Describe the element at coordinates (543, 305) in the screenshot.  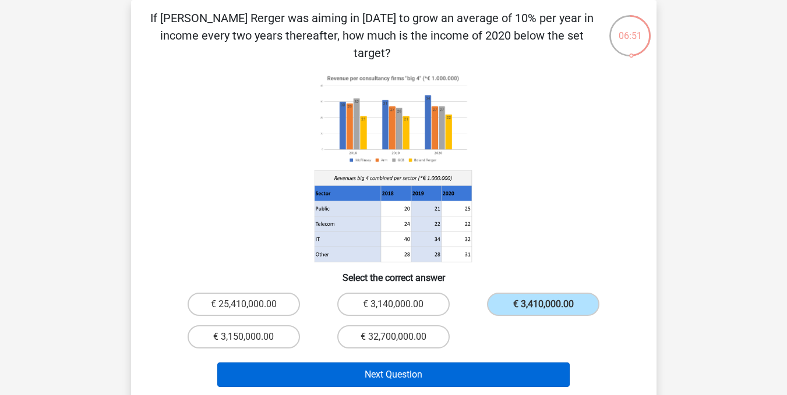
I see `label: € 3,410,000.00` at that location.